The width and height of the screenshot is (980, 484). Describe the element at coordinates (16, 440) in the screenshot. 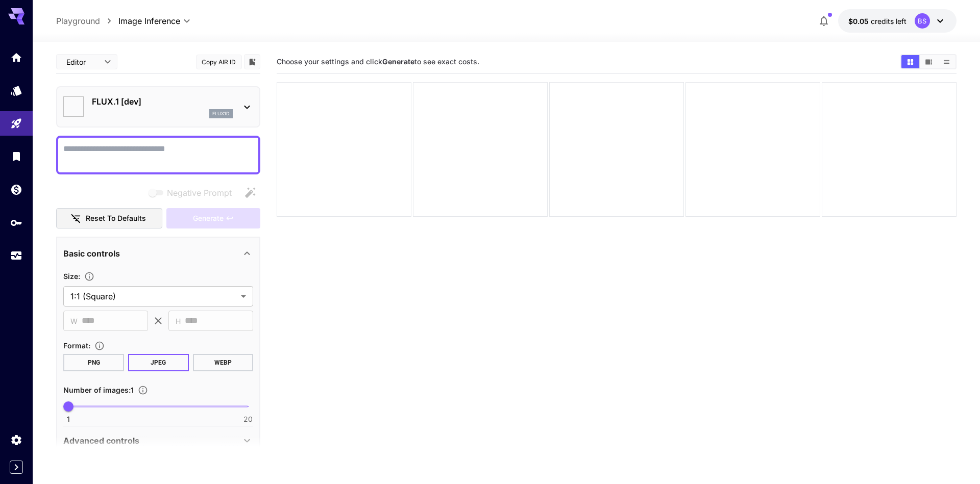

I see `div: Settings` at that location.